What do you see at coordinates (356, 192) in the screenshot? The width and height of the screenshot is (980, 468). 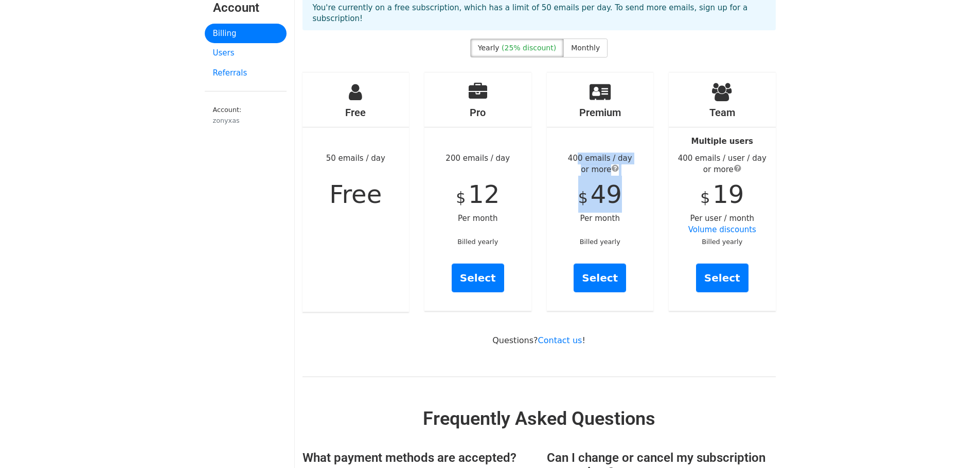 I see `div: 50 emails / day` at bounding box center [356, 192].